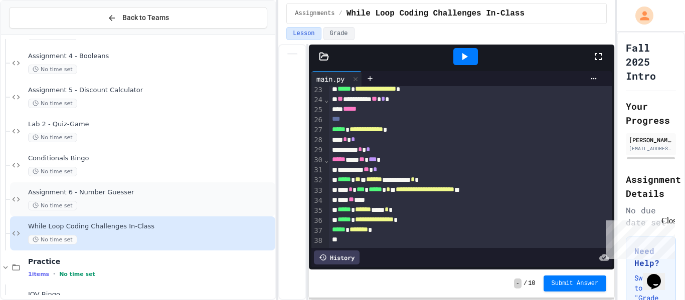 The height and width of the screenshot is (300, 685). Describe the element at coordinates (650, 216) in the screenshot. I see `div: No due date set` at that location.